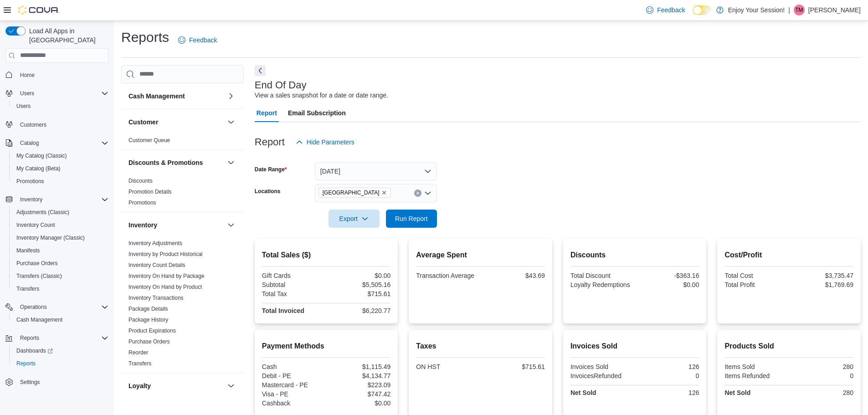  I want to click on a: My Catalog (Classic), so click(41, 156).